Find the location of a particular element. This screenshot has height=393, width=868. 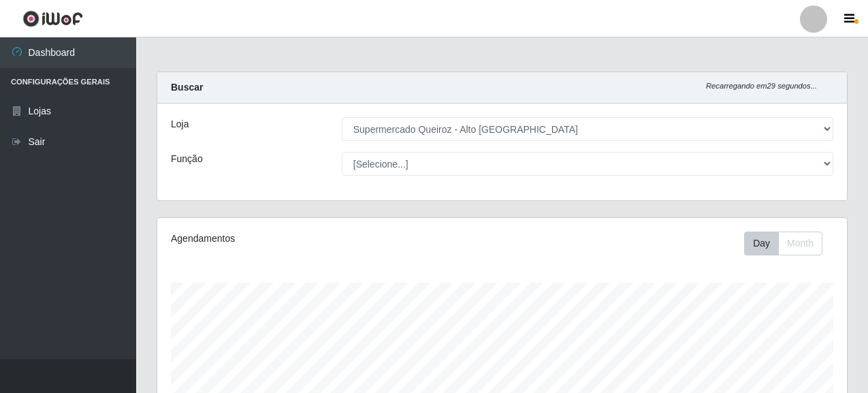

img: CoreUI Logo is located at coordinates (52, 19).